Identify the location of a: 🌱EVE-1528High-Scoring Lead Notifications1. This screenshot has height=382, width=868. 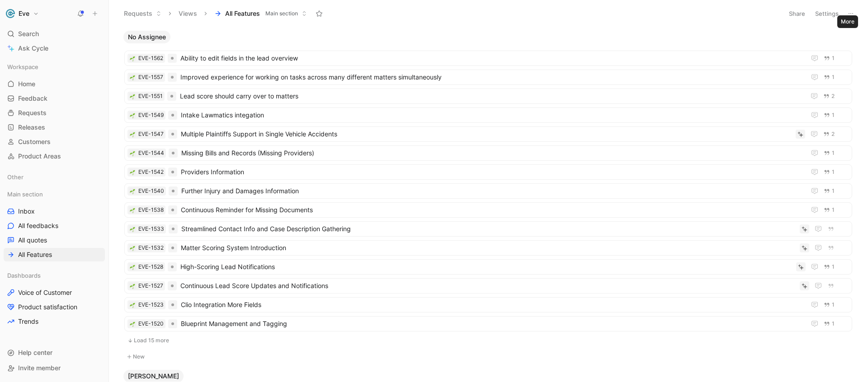
(489, 267).